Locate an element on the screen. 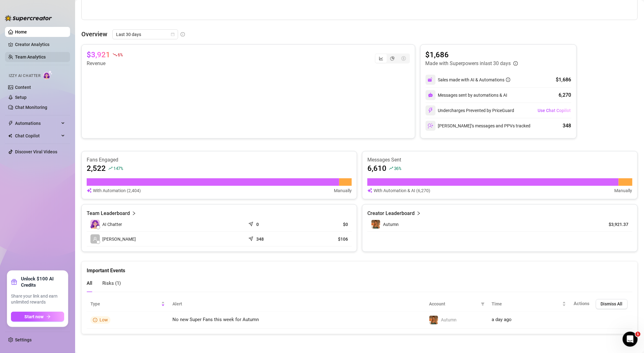 Image resolution: width=644 pixels, height=353 pixels. article: 2,522 is located at coordinates (96, 168).